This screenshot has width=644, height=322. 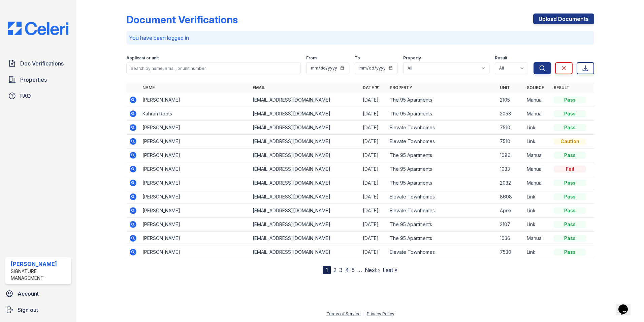 I want to click on a: Privacy Policy, so click(x=381, y=313).